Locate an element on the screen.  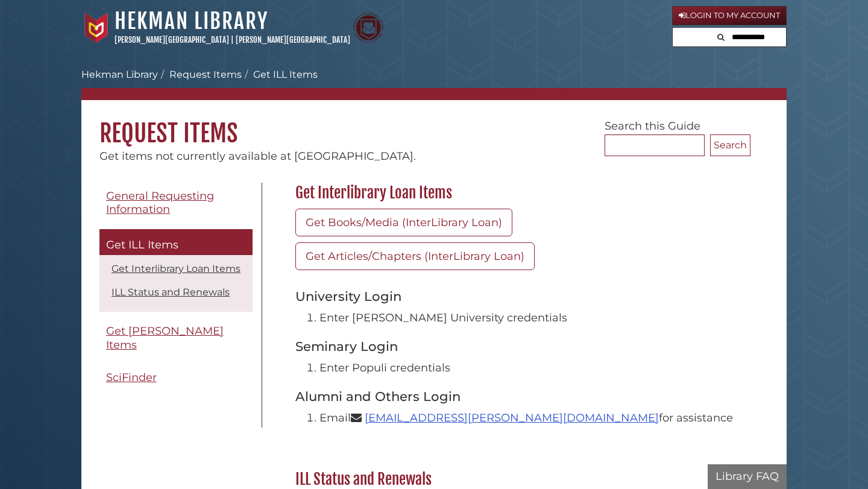
span: SciFinder is located at coordinates (131, 377).